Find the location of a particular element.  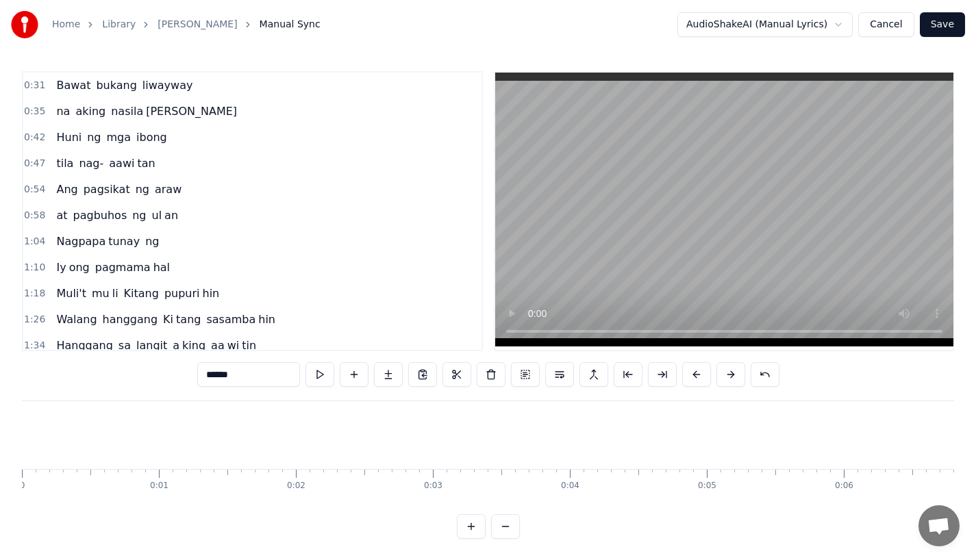

span: pagbuhos is located at coordinates (100, 215).